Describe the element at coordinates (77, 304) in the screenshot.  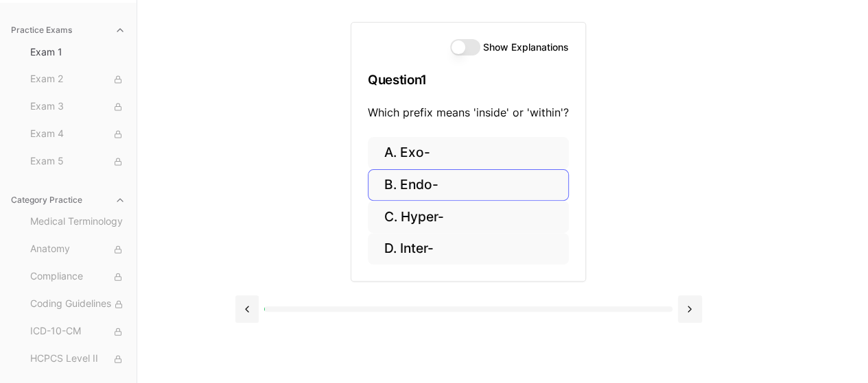
I see `span: Coding Guidelines` at that location.